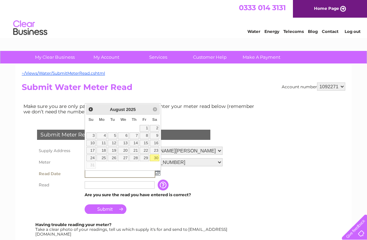  Describe the element at coordinates (91, 136) in the screenshot. I see `a: 3` at that location.